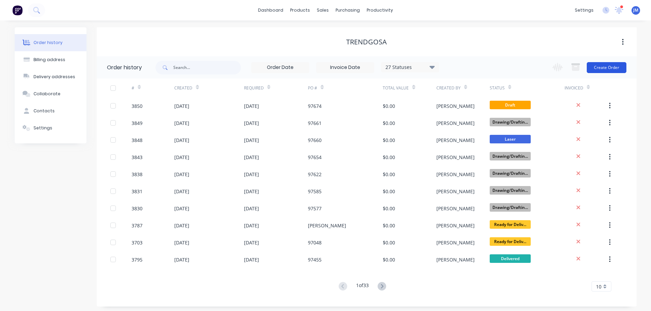 The height and width of the screenshot is (311, 651). Describe the element at coordinates (584, 10) in the screenshot. I see `div: settings` at that location.